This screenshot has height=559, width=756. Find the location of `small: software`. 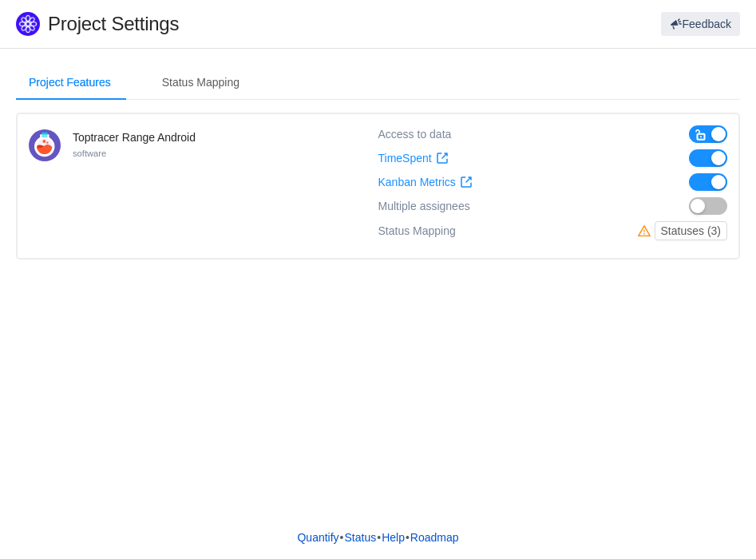

small: software is located at coordinates (89, 153).